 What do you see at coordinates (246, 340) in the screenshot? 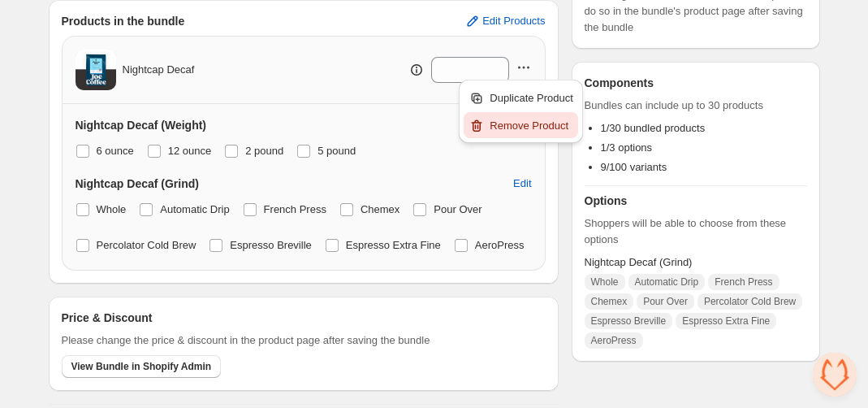
I see `span: Please change the price & discount in the product page after saving the bundle` at bounding box center [246, 340].